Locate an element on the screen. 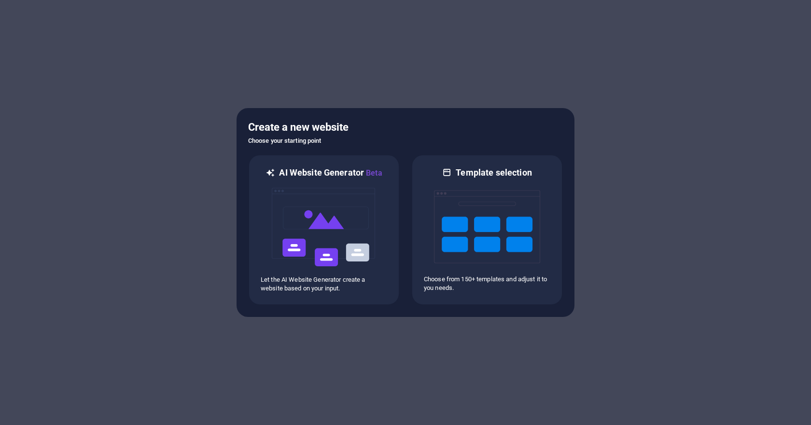 This screenshot has height=425, width=811. img: ai is located at coordinates (324, 227).